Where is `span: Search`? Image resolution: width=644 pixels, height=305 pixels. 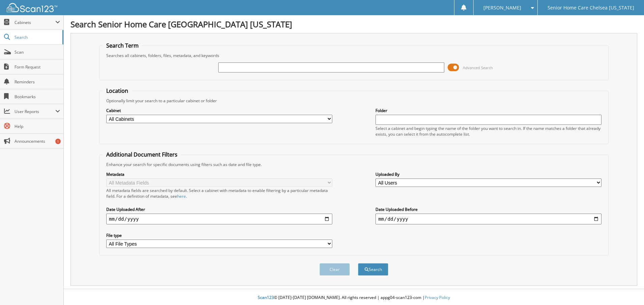 span: Search is located at coordinates (37, 37).